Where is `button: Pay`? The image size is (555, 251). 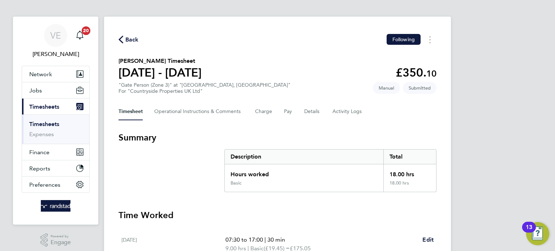 button: Pay is located at coordinates (288, 112).